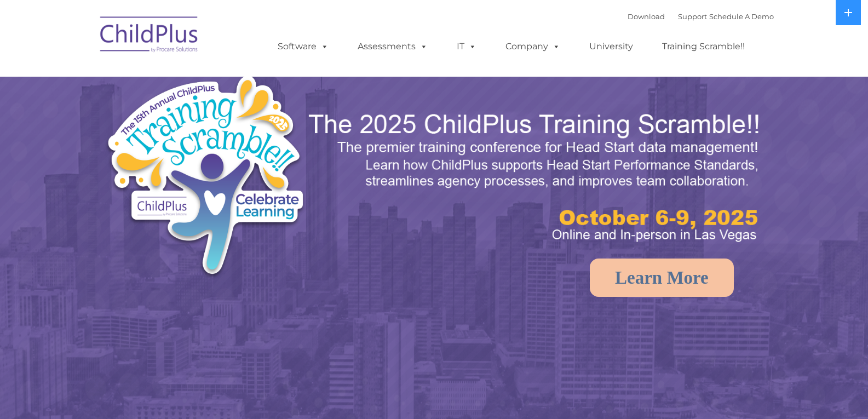  I want to click on a: Schedule A Demo, so click(741, 17).